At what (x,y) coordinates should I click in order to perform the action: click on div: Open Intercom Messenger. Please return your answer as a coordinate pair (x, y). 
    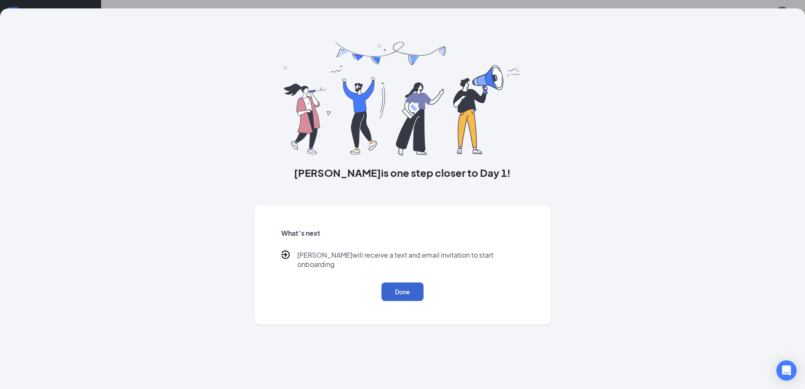
    Looking at the image, I should click on (787, 371).